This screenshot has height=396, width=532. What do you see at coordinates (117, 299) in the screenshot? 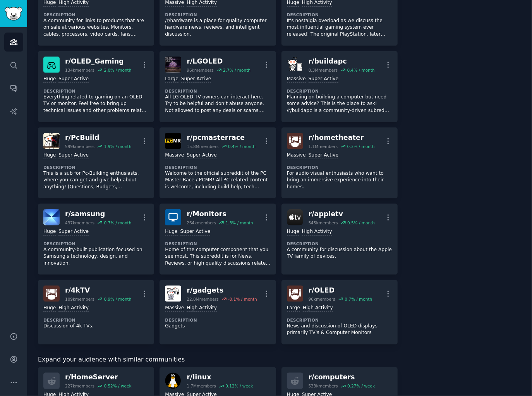
I see `div: 0.9 % / month` at bounding box center [117, 299].